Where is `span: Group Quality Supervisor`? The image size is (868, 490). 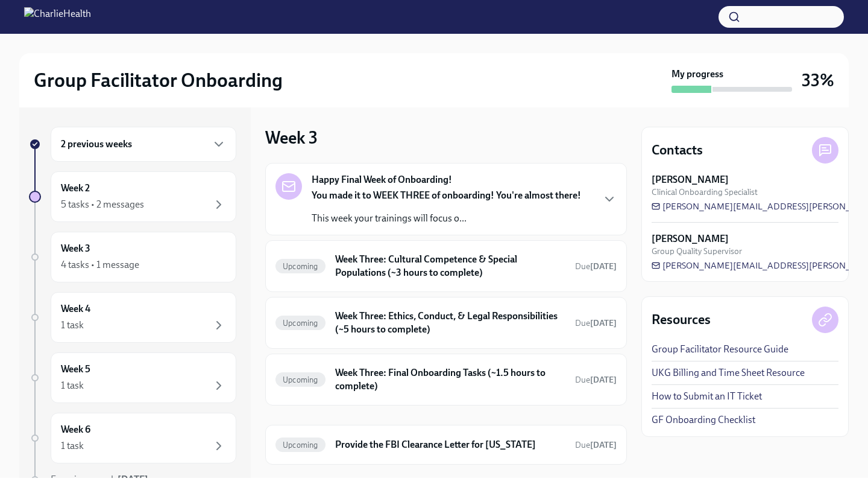
span: Group Quality Supervisor is located at coordinates (697, 251).